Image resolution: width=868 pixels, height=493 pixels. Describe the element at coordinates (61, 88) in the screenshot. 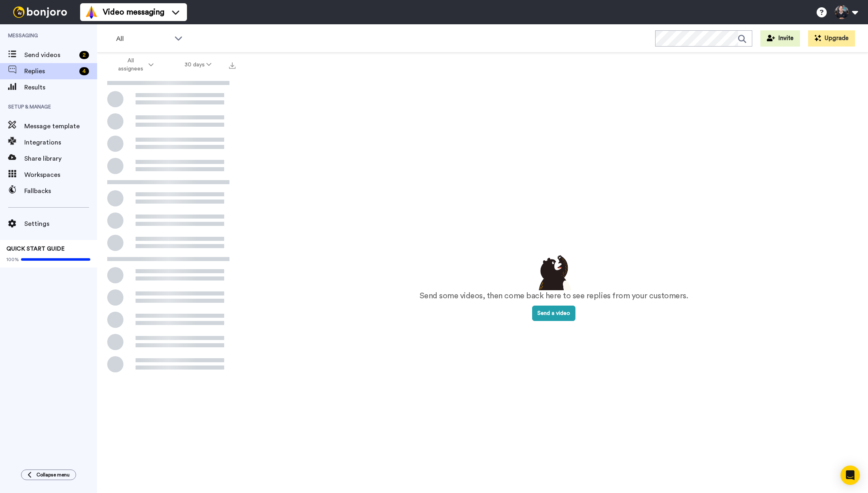

I see `span: Results` at that location.